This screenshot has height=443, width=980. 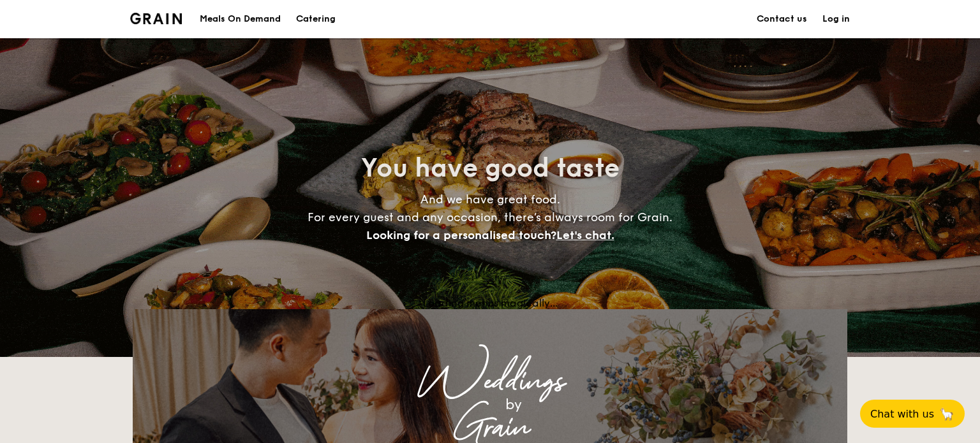 I want to click on img: Grain, so click(x=156, y=19).